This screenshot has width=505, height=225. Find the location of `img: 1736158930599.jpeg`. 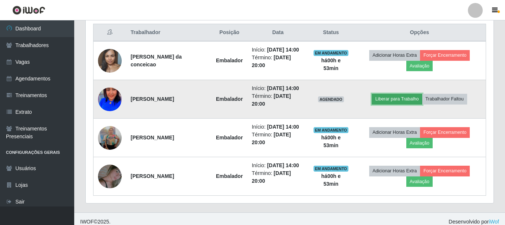

img: 1736158930599.jpeg is located at coordinates (110, 99).